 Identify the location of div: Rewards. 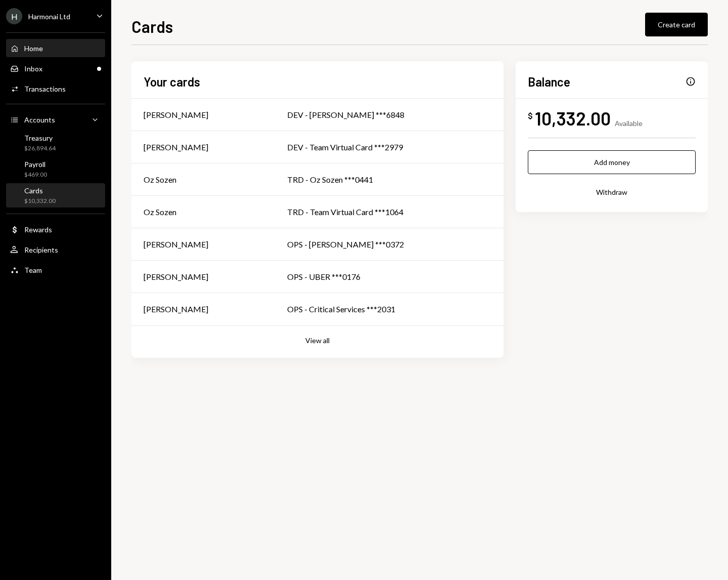
(38, 229).